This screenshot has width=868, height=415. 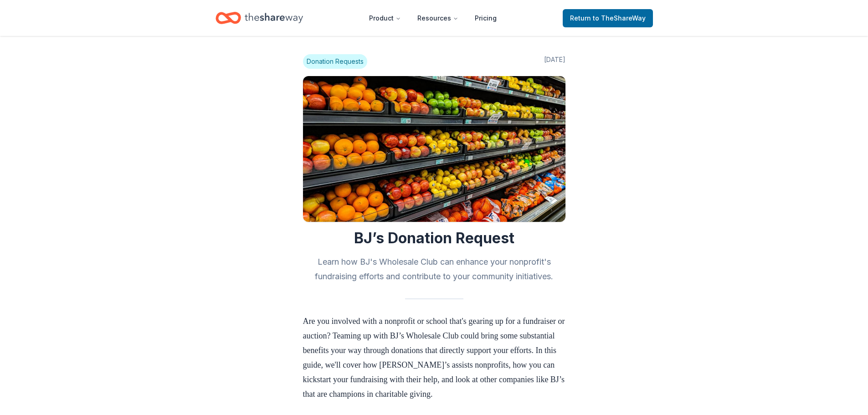 I want to click on a: Pricing, so click(x=486, y=18).